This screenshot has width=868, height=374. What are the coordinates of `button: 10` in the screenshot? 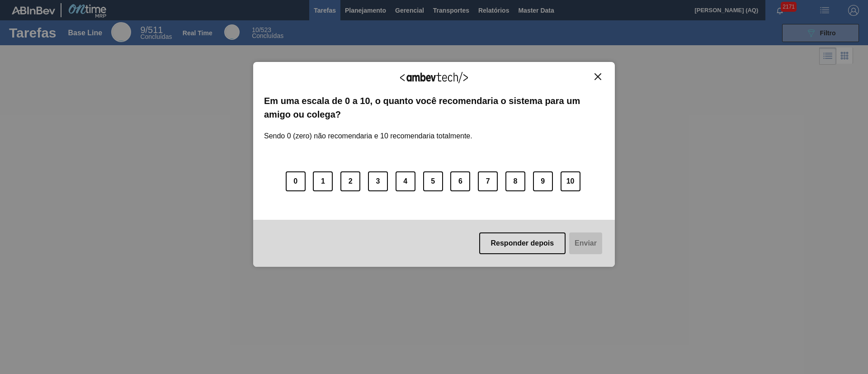 It's located at (570, 181).